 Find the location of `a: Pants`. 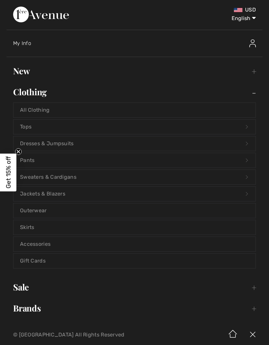

a: Pants is located at coordinates (135, 160).